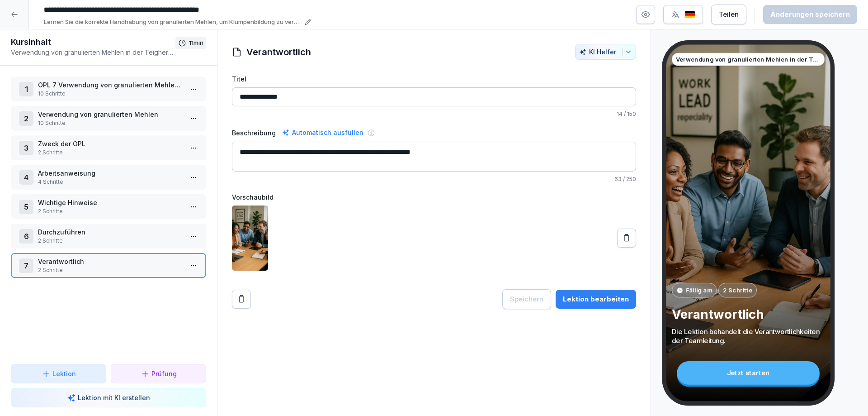  I want to click on label: Titel, so click(434, 79).